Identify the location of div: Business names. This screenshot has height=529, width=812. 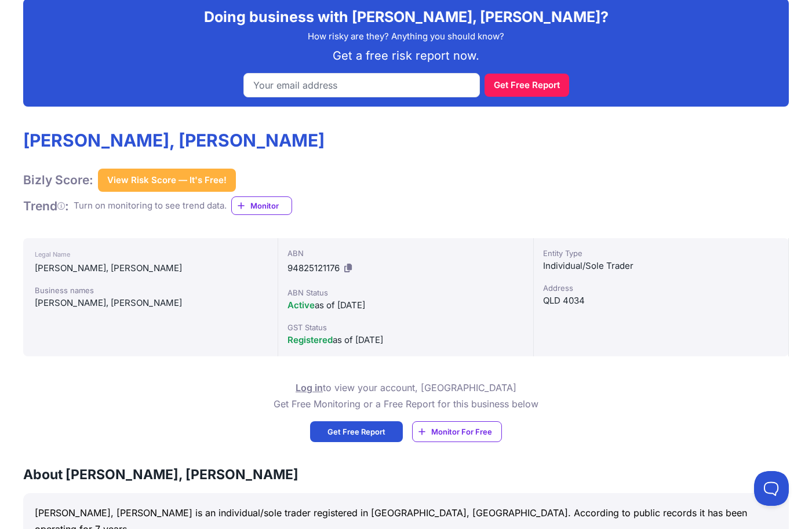
(150, 291).